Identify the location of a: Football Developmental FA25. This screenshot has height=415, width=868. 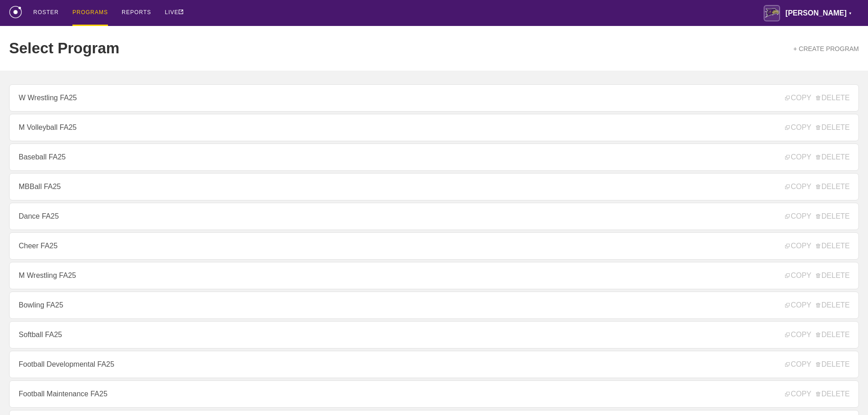
(434, 364).